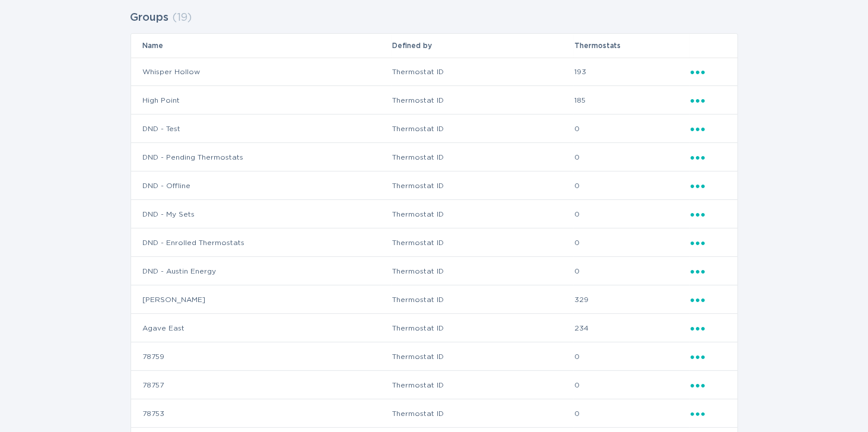  Describe the element at coordinates (434, 385) in the screenshot. I see `tr: 75010b4a8afef8476c88be71f881fd85719f3a73` at that location.